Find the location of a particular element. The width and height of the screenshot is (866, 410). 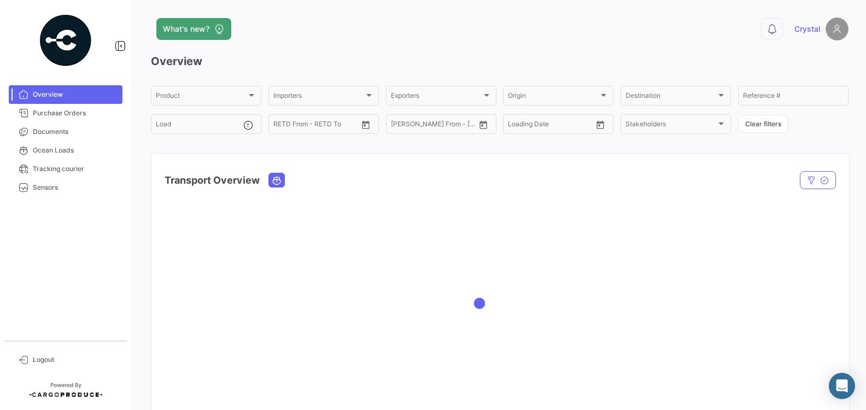

button: What's new? is located at coordinates (194, 29).